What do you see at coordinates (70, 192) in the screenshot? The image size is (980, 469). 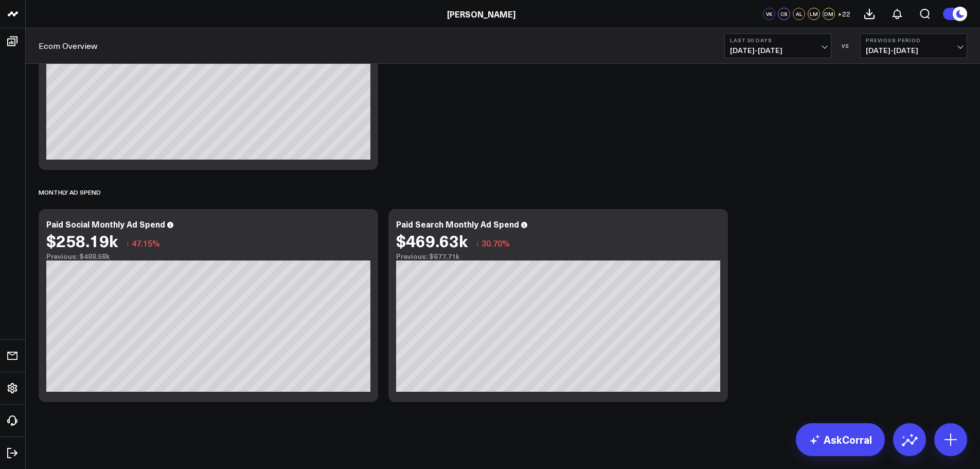 I see `div: Monthly Ad Spend` at bounding box center [70, 192].